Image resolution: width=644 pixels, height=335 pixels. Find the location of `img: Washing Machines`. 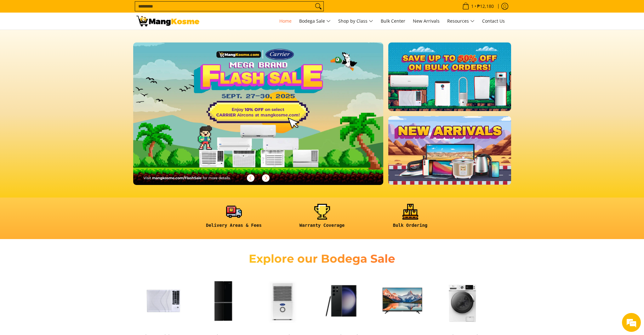

img: Washing Machines is located at coordinates (462, 301).